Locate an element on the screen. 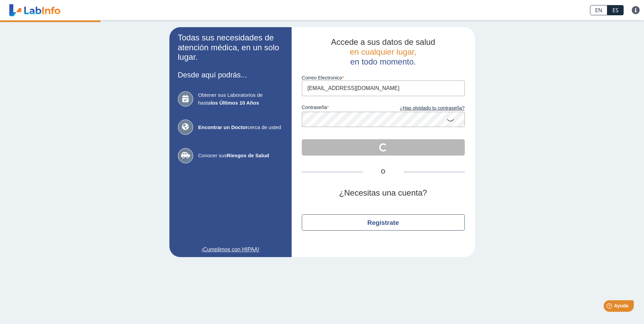 The height and width of the screenshot is (324, 644). span: cerca de usted is located at coordinates (241, 128).